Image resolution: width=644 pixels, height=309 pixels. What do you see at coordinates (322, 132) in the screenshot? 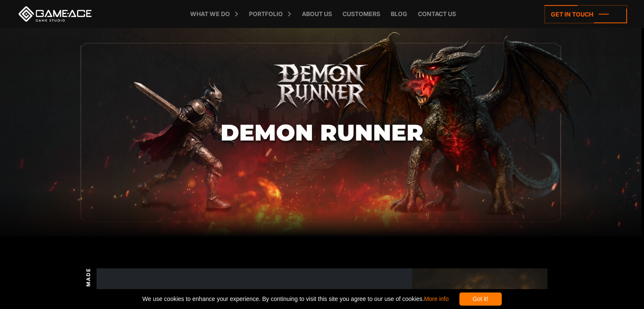
I see `h1: Demon Runner` at bounding box center [322, 132].